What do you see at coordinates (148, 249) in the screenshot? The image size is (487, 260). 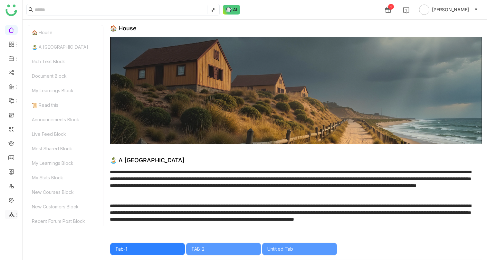 I see `div: Tab-1` at bounding box center [148, 249].